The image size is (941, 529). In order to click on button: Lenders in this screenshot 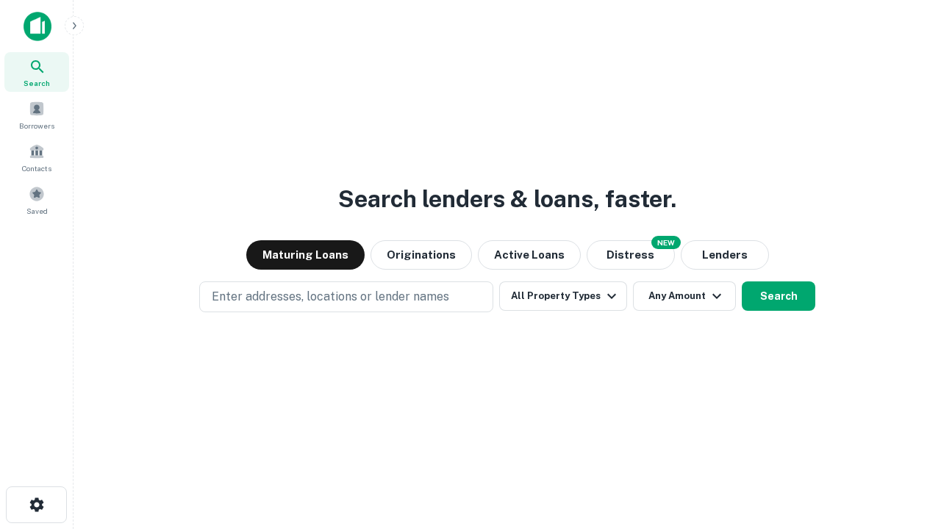, I will do `click(725, 255)`.